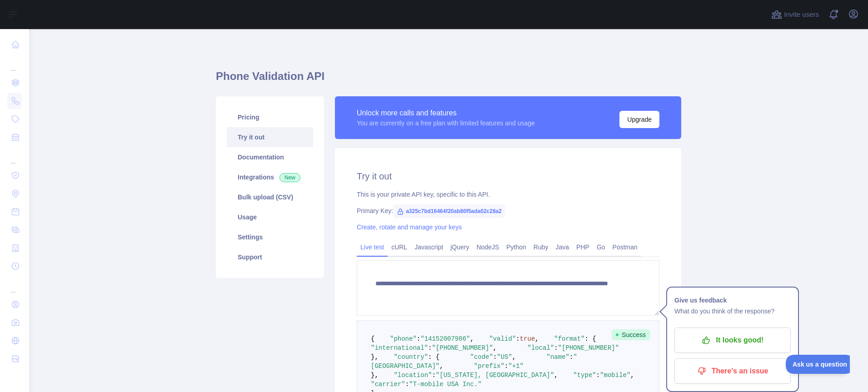 The width and height of the screenshot is (868, 392). Describe the element at coordinates (631, 335) in the screenshot. I see `span: Success` at that location.